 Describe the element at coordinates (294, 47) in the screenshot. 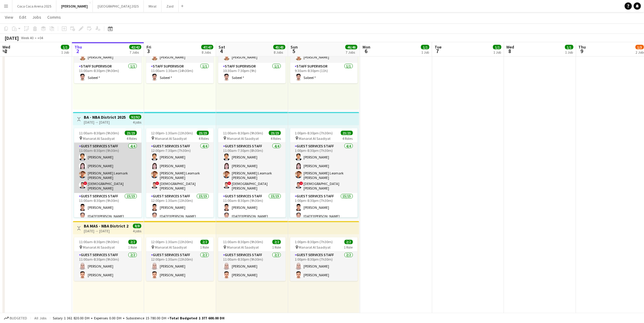

I see `span: Sun` at that location.